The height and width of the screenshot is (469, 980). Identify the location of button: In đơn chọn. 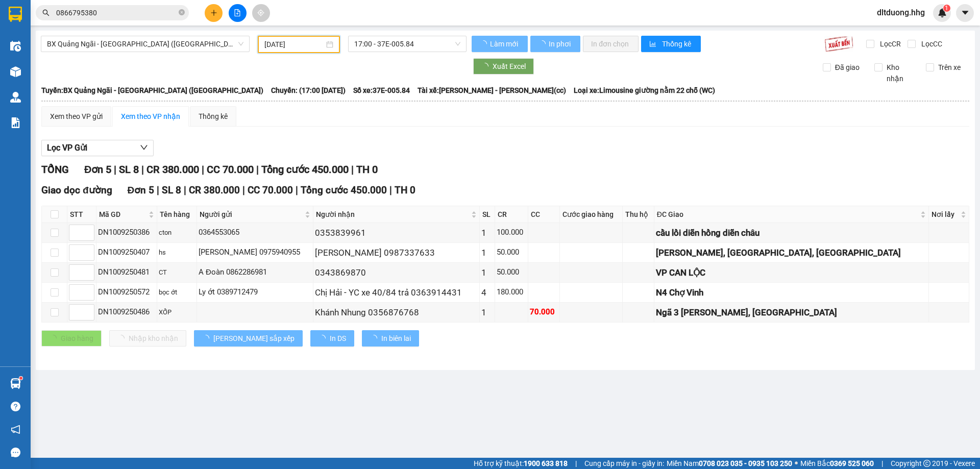
(610, 44).